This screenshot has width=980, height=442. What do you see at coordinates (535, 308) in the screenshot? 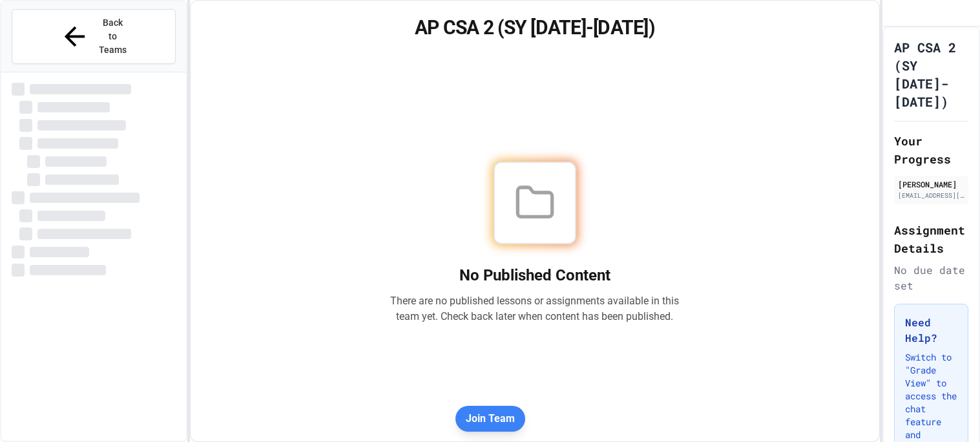
I see `p: There are no published lessons or assignments available in this team yet. Check back later when c...` at bounding box center [535, 308].